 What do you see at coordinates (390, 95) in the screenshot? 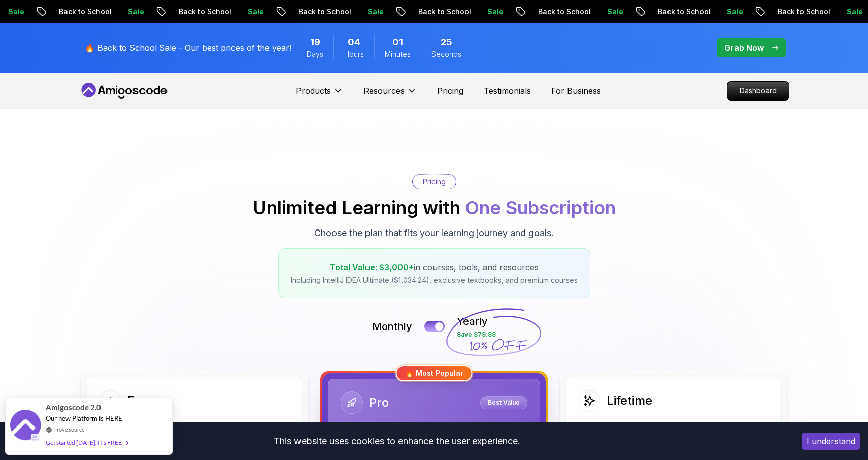
I see `button: Resources` at bounding box center [390, 95].